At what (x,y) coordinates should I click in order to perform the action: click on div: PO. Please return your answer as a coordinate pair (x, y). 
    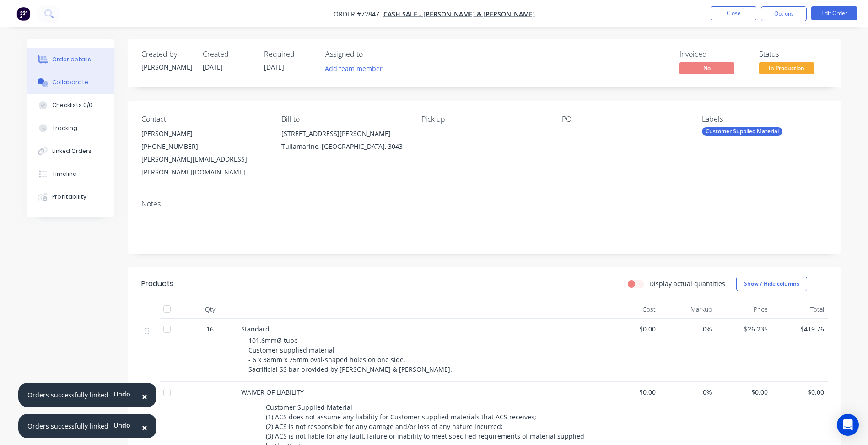
    Looking at the image, I should click on (624, 119).